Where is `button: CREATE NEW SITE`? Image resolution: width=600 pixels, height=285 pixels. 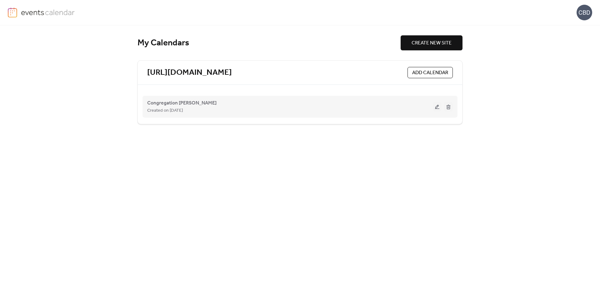
button: CREATE NEW SITE is located at coordinates (431, 43).